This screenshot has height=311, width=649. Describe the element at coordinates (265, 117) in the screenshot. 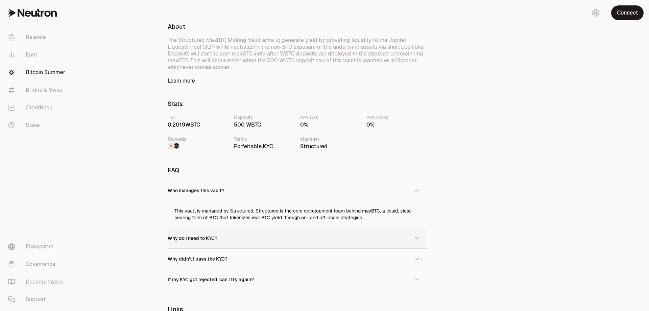

I see `div: Capacity` at that location.